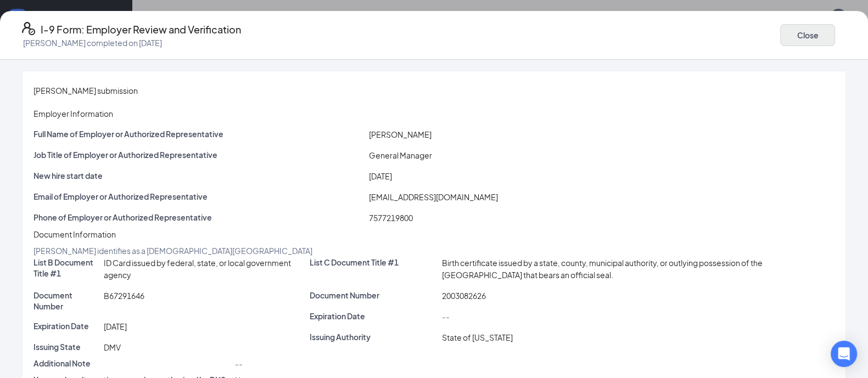 The width and height of the screenshot is (868, 378). I want to click on span: DMV, so click(112, 348).